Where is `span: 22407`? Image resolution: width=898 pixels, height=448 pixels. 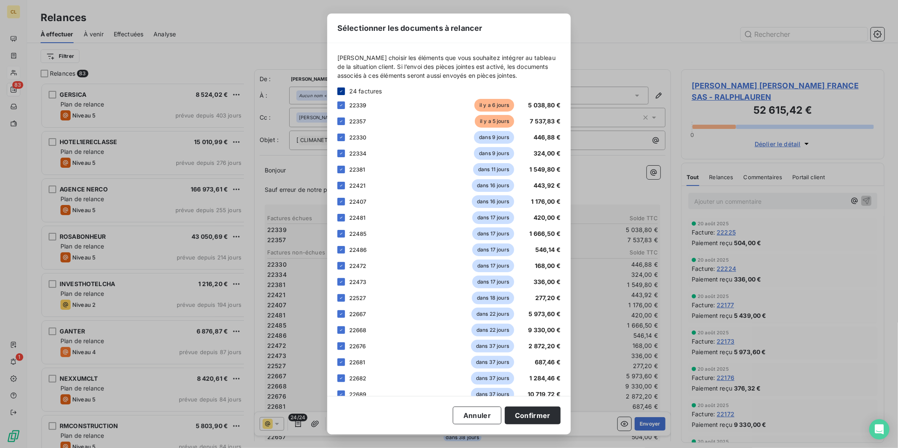 span: 22407 is located at coordinates (358, 202).